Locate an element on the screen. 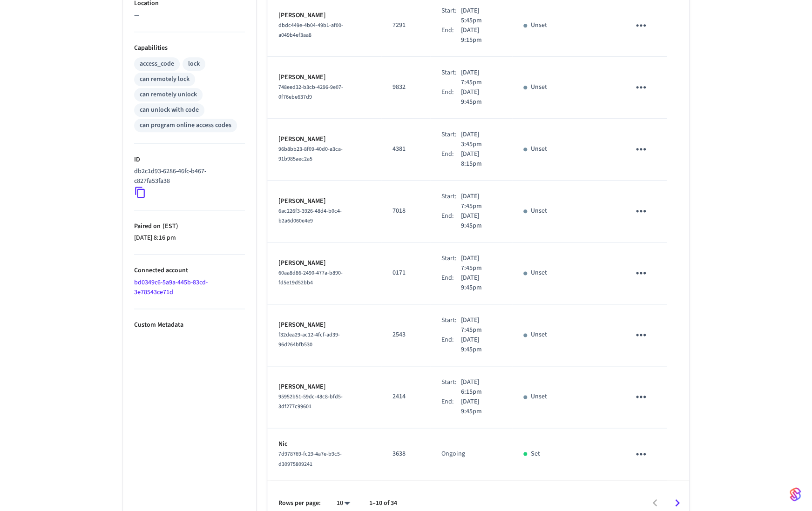  div: can remotely lock is located at coordinates (164, 79).